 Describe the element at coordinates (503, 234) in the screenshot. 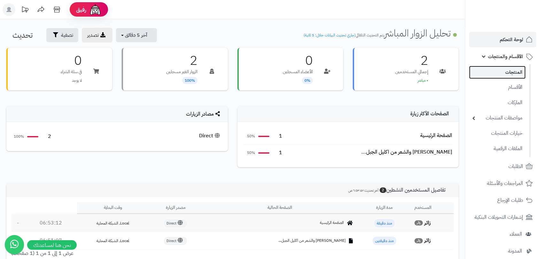

I see `a: العملاء` at that location.